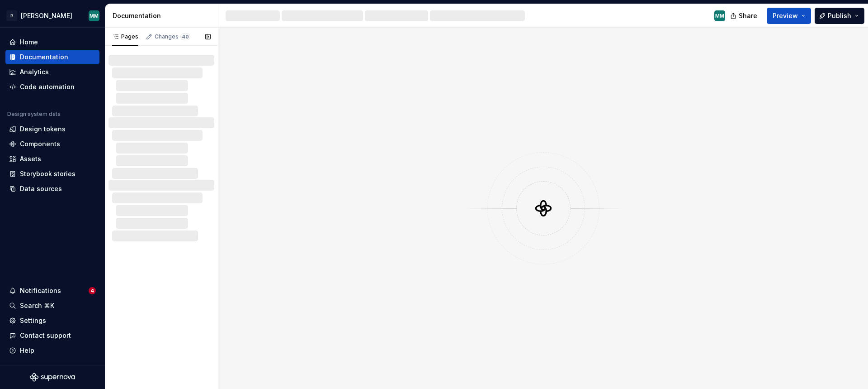 The image size is (868, 389). I want to click on div: Pages, so click(125, 37).